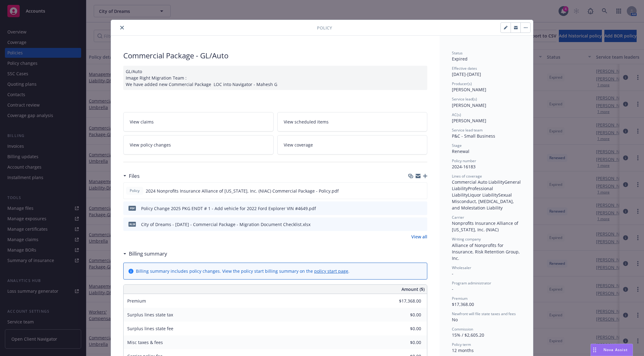 This screenshot has height=356, width=644. What do you see at coordinates (465, 99) in the screenshot?
I see `span: Service lead(s)` at bounding box center [465, 99].